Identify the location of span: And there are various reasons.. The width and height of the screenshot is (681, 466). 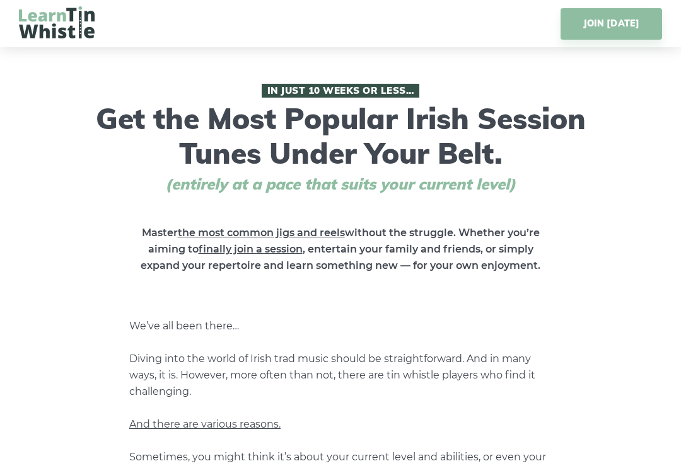
(205, 424).